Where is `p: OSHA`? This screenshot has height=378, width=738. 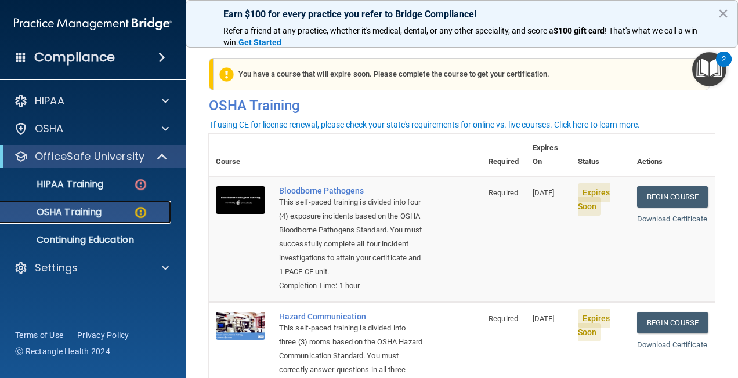
p: OSHA is located at coordinates (49, 129).